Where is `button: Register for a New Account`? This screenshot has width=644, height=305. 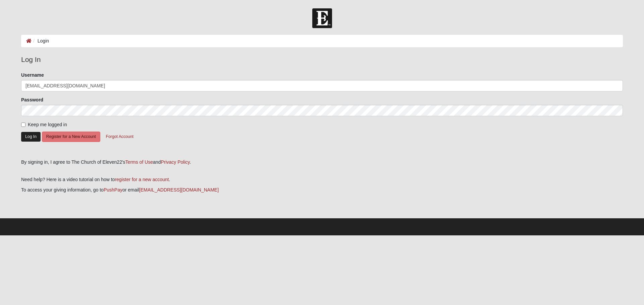
button: Register for a New Account is located at coordinates (71, 137).